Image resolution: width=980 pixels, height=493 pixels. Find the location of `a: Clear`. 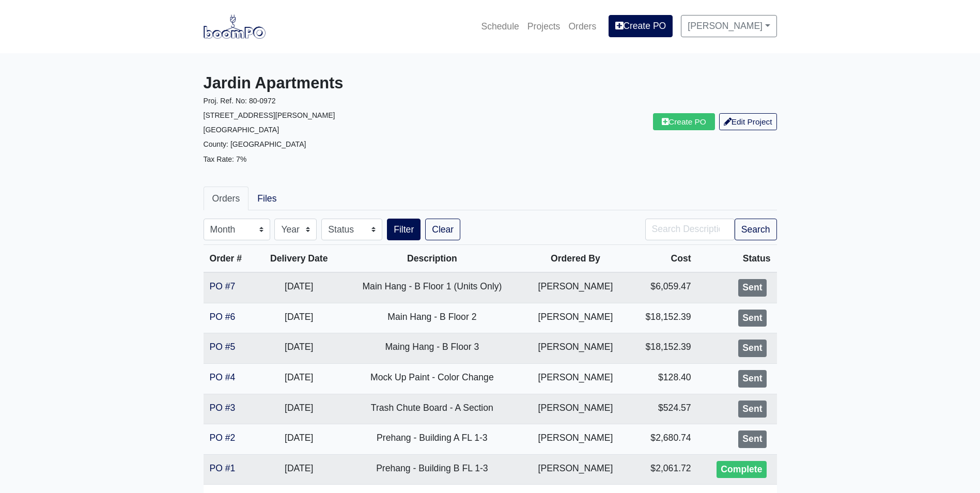

a: Clear is located at coordinates (442, 230).